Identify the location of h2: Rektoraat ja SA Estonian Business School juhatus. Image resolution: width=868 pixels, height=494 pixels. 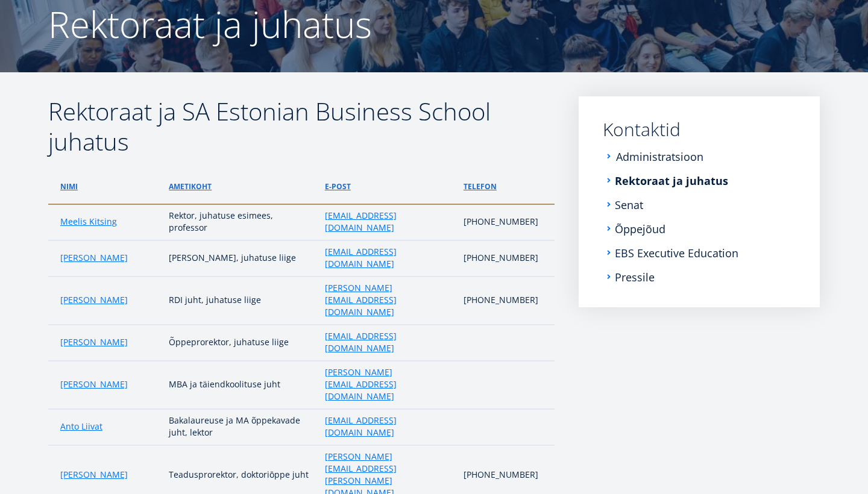
(301, 126).